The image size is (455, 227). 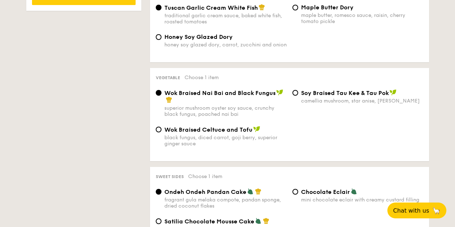 I want to click on input: Satilia Chocolate Mousse Cakevalrhona chocolate, cacao mousse, dark chocolate sponge, so click(x=159, y=221).